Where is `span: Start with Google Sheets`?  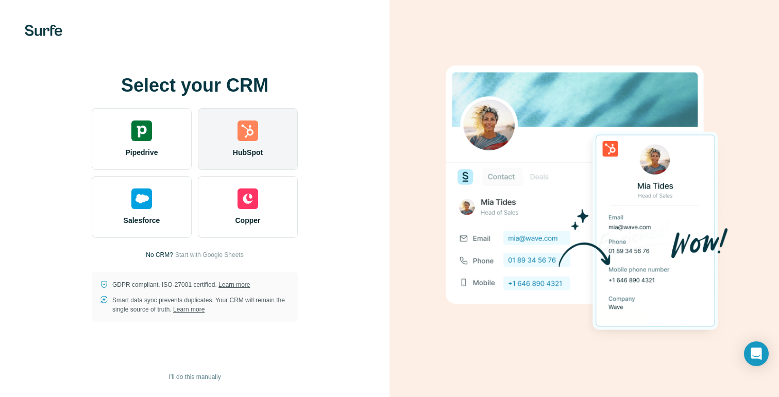 span: Start with Google Sheets is located at coordinates (209, 255).